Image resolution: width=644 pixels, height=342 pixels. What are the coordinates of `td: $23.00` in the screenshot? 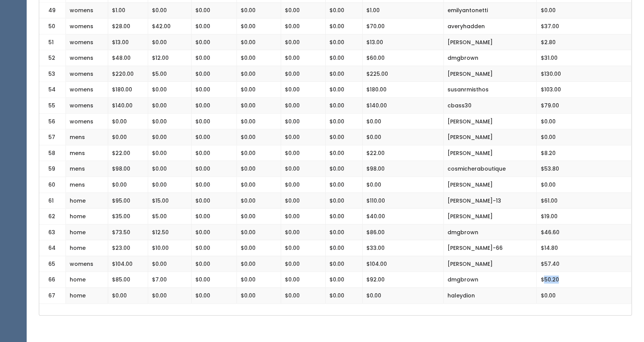 It's located at (127, 248).